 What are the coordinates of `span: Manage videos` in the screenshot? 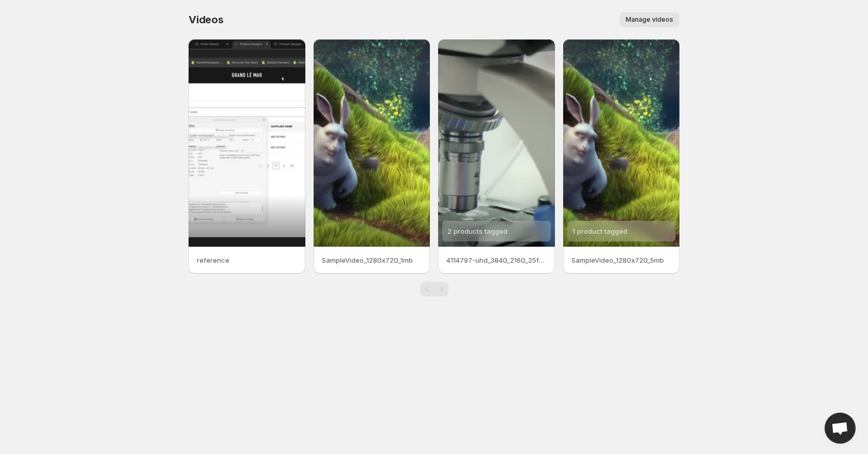 It's located at (650, 20).